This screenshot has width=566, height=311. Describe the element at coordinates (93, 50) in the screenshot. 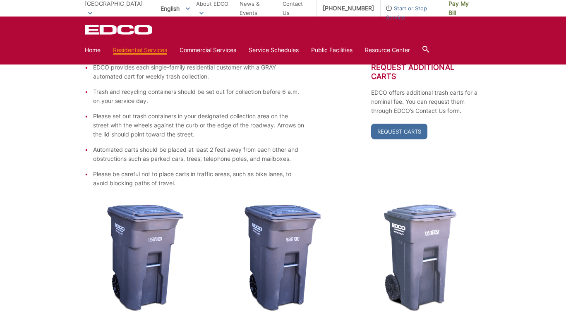

I see `a: Home` at that location.